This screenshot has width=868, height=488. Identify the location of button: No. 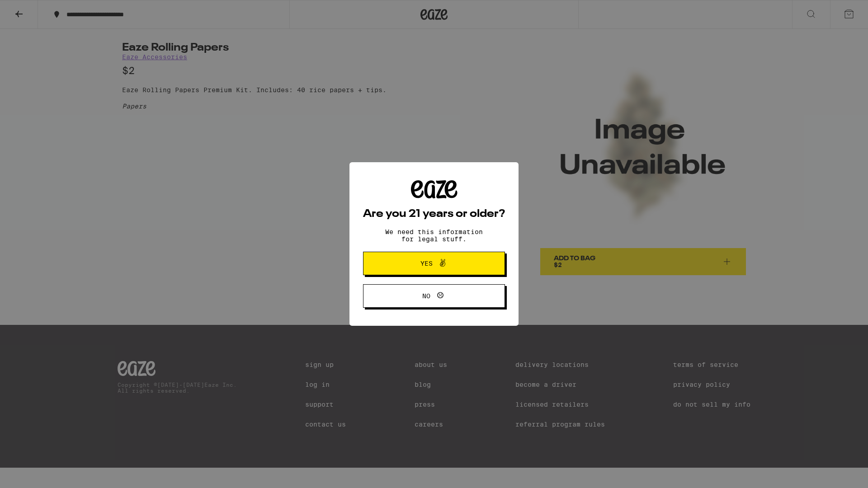
(434, 296).